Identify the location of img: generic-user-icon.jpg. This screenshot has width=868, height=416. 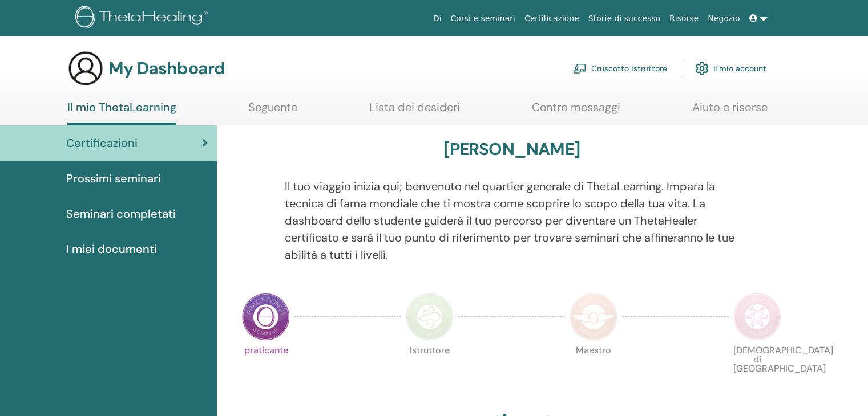
(85, 68).